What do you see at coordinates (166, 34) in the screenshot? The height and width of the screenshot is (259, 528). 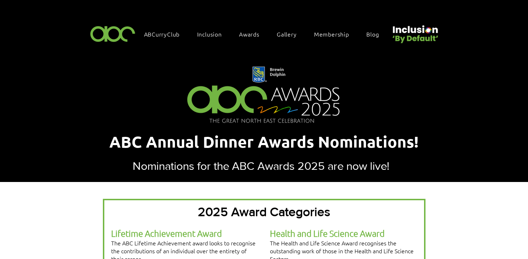 I see `a: ABCurryClub` at bounding box center [166, 34].